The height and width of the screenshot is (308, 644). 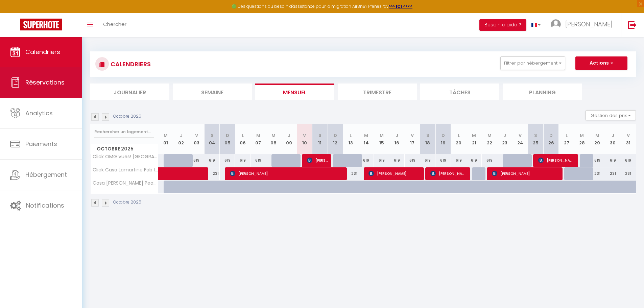 What do you see at coordinates (115, 24) in the screenshot?
I see `span: Chercher` at bounding box center [115, 24].